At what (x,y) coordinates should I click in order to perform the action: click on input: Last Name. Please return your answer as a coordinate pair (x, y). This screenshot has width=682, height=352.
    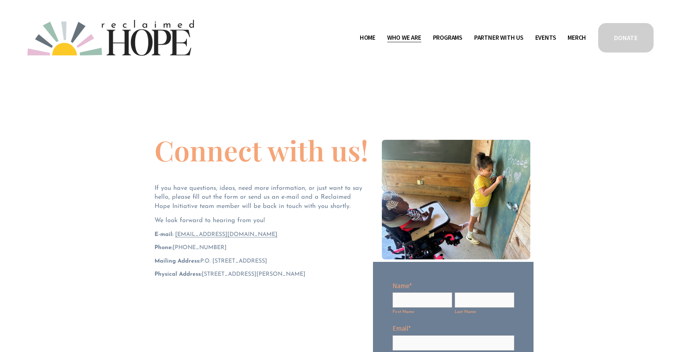
    Looking at the image, I should click on (485, 300).